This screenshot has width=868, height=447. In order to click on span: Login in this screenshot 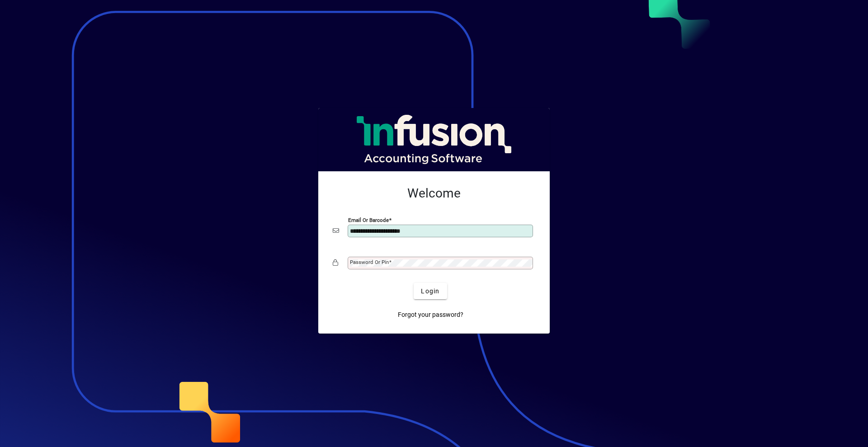, I will do `click(430, 291)`.